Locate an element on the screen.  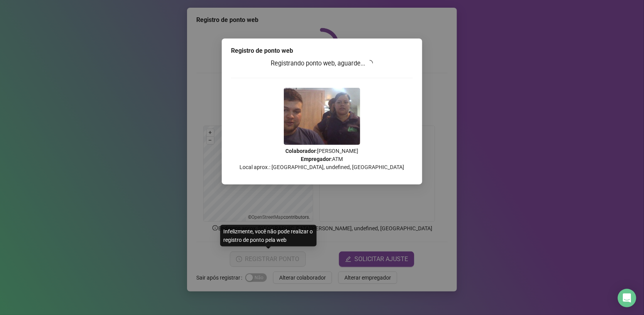
div: Infelizmente, você não pode realizar o registro de ponto pela web is located at coordinates (269, 236).